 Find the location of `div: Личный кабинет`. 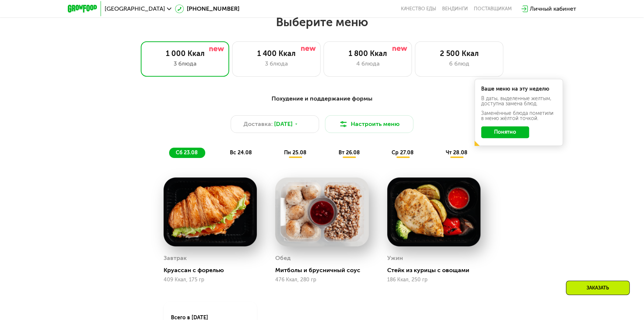

div: Личный кабинет is located at coordinates (553, 9).